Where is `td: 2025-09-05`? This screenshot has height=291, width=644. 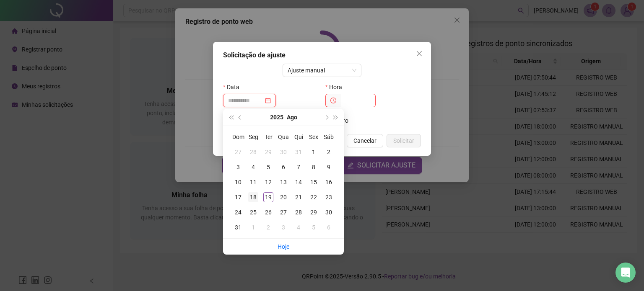 td: 2025-09-05 is located at coordinates (314, 227).